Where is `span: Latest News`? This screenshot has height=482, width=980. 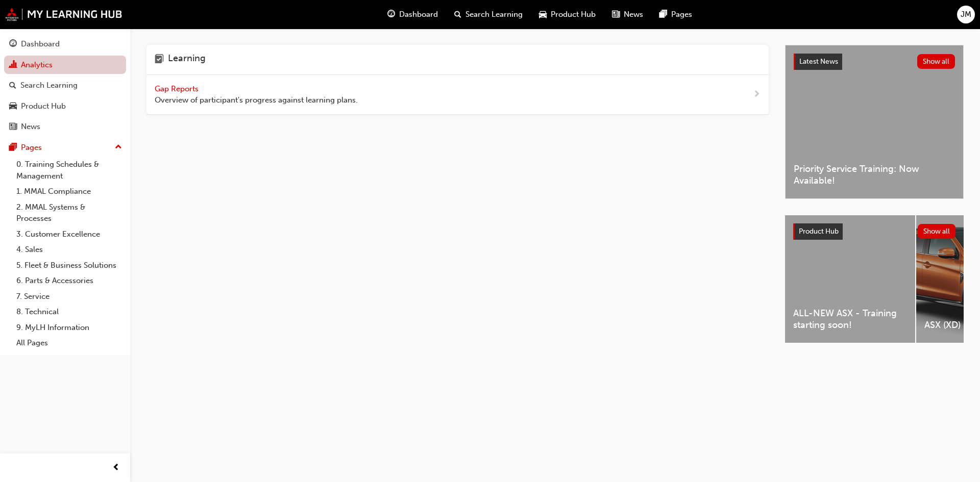 span: Latest News is located at coordinates (819, 62).